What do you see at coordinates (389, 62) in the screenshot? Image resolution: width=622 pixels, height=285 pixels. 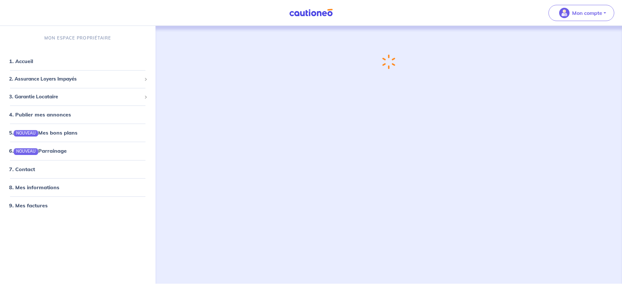 I see `img: loading-spinner` at bounding box center [389, 62].